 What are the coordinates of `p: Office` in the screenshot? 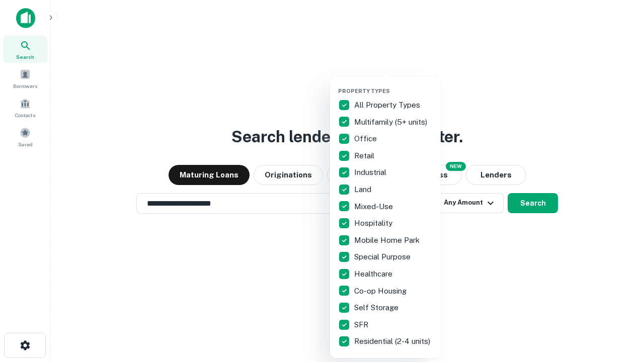 It's located at (366, 139).